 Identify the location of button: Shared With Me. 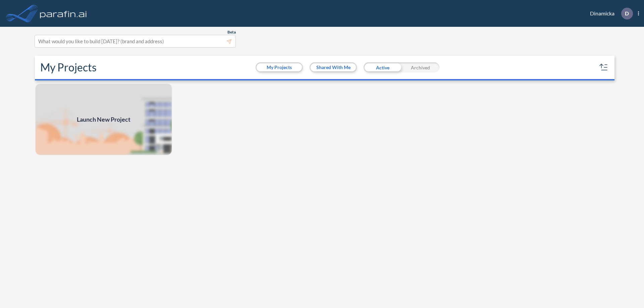
(333, 67).